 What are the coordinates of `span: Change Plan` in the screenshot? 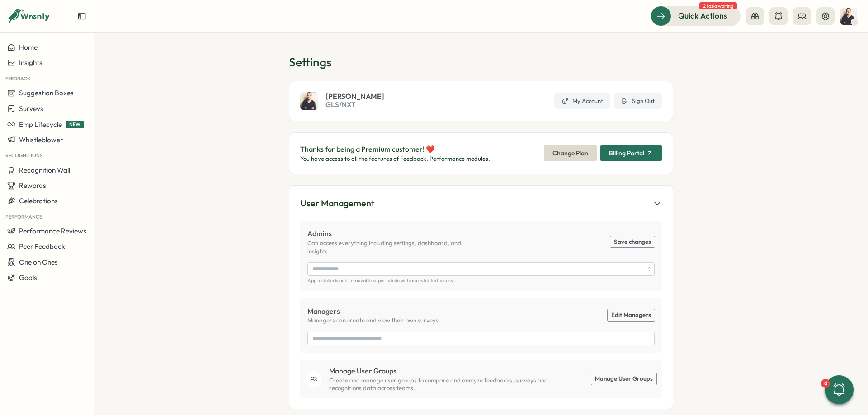 It's located at (571, 153).